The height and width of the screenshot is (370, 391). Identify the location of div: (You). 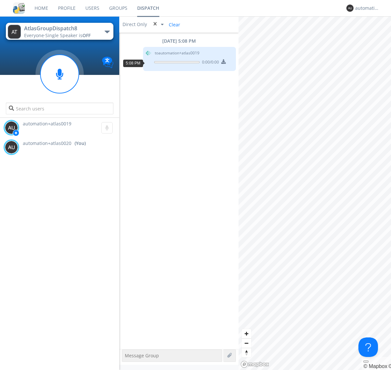
(80, 143).